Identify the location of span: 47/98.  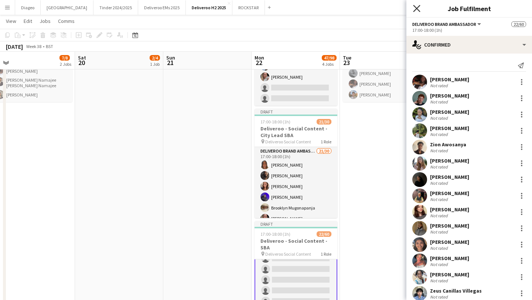
(329, 58).